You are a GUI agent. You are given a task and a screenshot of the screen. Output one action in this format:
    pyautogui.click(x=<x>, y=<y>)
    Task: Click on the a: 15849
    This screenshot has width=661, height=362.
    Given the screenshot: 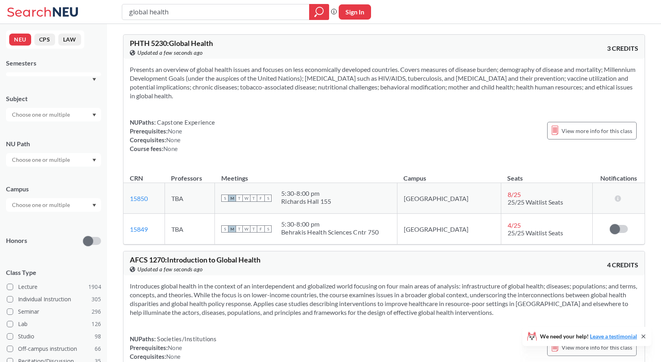 What is the action you would take?
    pyautogui.click(x=139, y=229)
    